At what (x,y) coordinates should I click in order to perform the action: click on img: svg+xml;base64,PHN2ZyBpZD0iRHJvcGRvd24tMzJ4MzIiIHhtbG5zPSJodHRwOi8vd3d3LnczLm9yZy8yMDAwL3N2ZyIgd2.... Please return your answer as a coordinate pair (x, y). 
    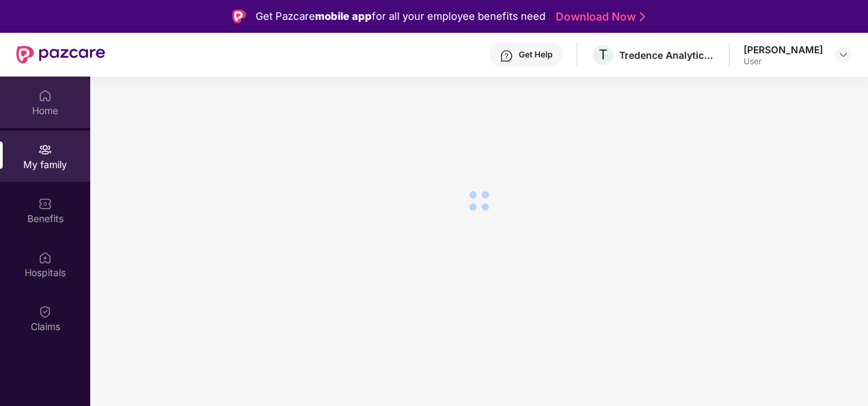
    Looking at the image, I should click on (843, 55).